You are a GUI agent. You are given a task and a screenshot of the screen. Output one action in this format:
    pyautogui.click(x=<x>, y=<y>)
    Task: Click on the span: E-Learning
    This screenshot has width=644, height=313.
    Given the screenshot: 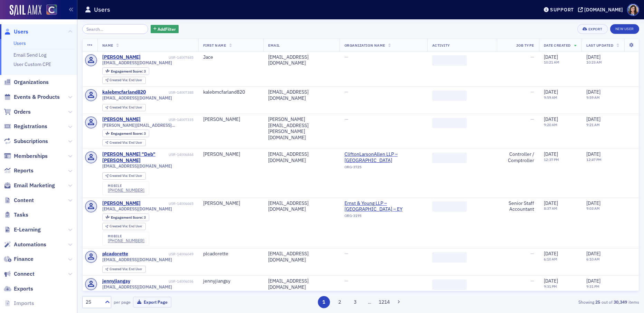 What is the action you would take?
    pyautogui.click(x=27, y=230)
    